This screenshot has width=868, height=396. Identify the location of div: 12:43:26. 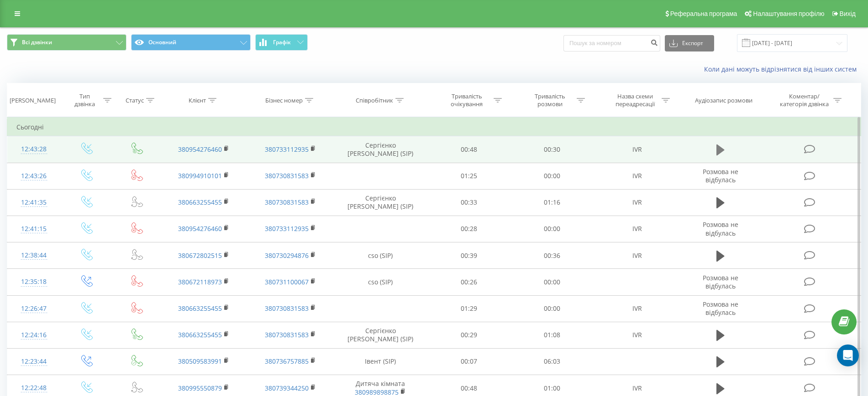
(34, 176).